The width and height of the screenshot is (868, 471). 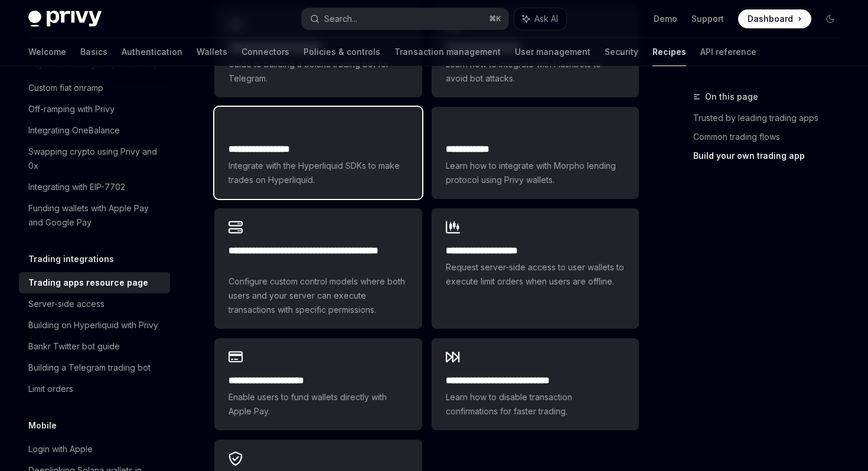 I want to click on div: Bankr Twitter bot guide, so click(x=74, y=346).